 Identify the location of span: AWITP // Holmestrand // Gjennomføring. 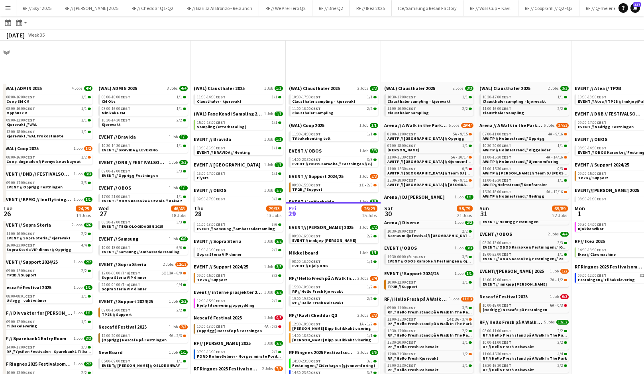
(520, 161).